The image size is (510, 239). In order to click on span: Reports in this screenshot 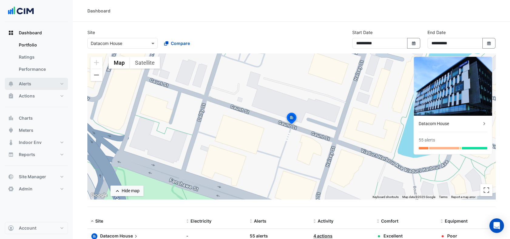, I will do `click(27, 154)`.